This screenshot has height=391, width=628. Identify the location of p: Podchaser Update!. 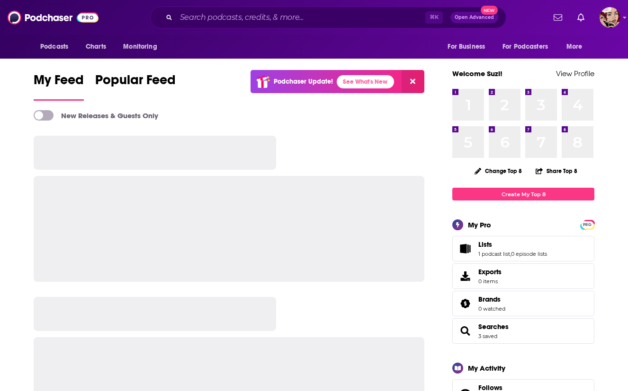
(303, 81).